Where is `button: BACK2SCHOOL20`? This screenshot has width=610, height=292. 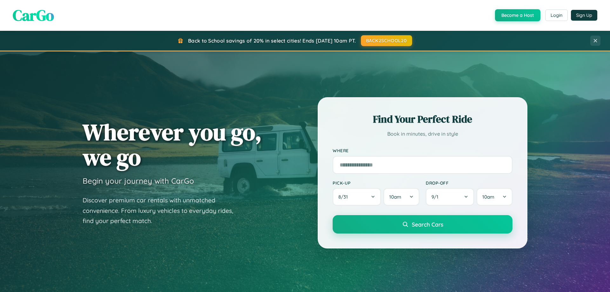 button: BACK2SCHOOL20 is located at coordinates (386, 41).